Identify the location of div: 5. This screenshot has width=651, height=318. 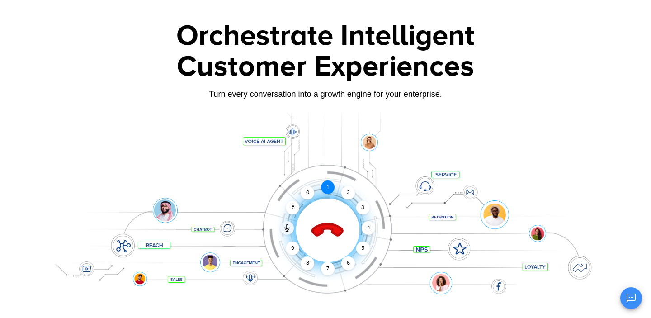
(363, 248).